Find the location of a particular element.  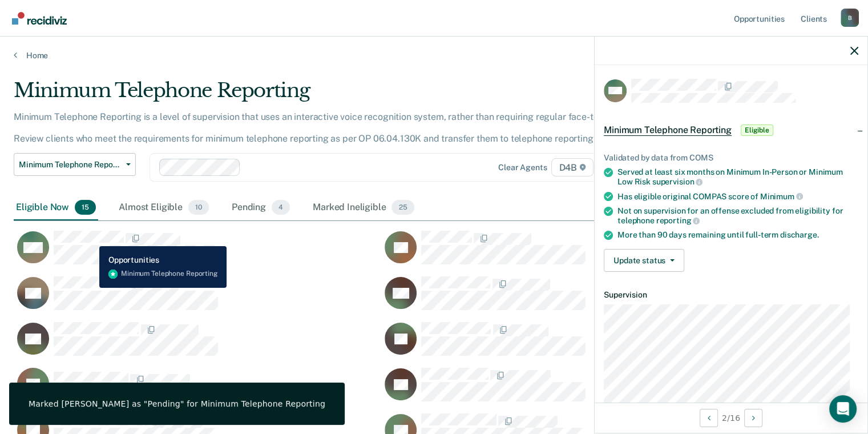

span: 10 is located at coordinates (198, 207).